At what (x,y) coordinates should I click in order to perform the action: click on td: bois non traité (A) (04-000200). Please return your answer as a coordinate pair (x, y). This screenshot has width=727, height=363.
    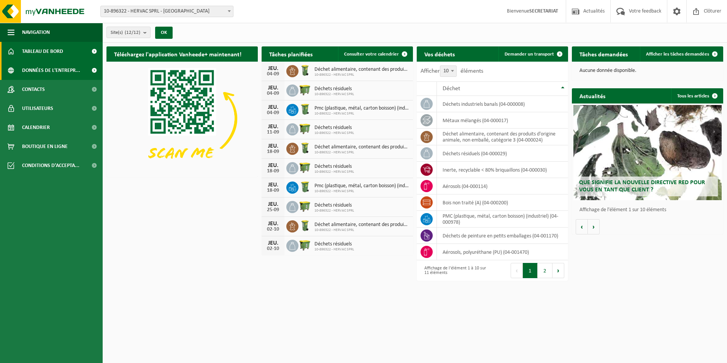
    Looking at the image, I should click on (503, 202).